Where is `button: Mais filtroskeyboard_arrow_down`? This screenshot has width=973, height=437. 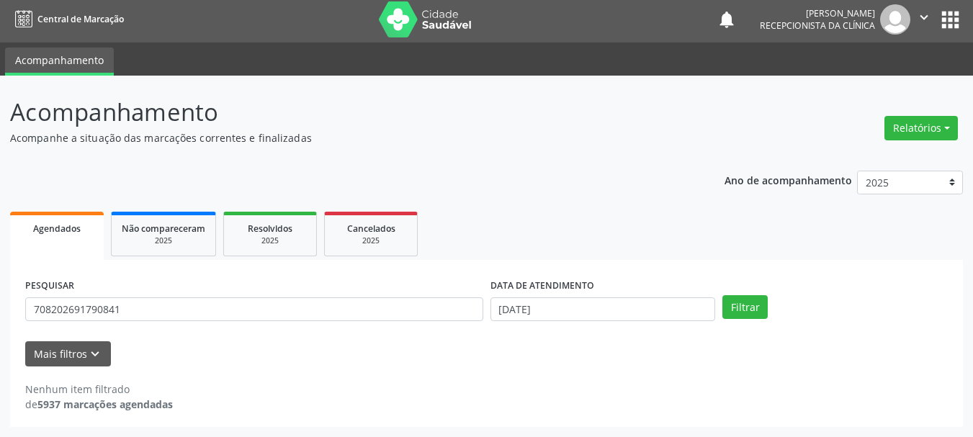
button: Mais filtroskeyboard_arrow_down is located at coordinates (68, 354).